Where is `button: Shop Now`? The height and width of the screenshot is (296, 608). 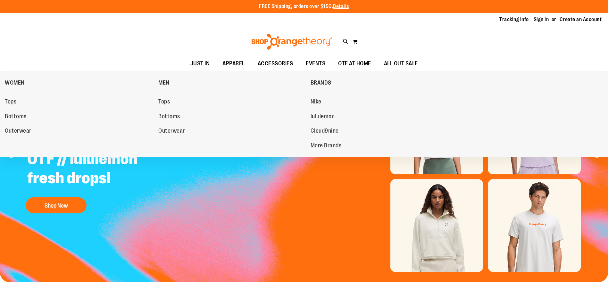 button: Shop Now is located at coordinates (56, 205).